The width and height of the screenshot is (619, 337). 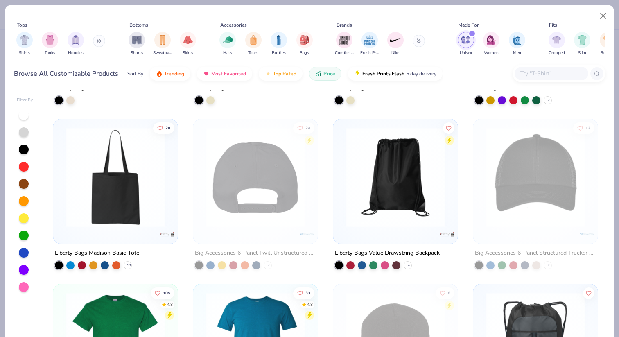 I want to click on span: Hats, so click(x=228, y=53).